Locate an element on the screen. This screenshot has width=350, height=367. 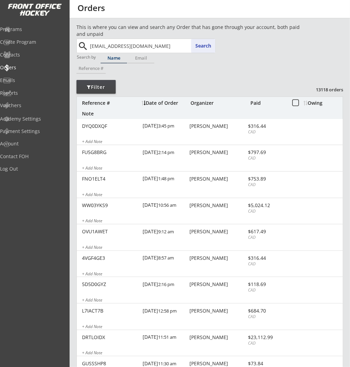
div: $23,112.99 is located at coordinates (266, 337).